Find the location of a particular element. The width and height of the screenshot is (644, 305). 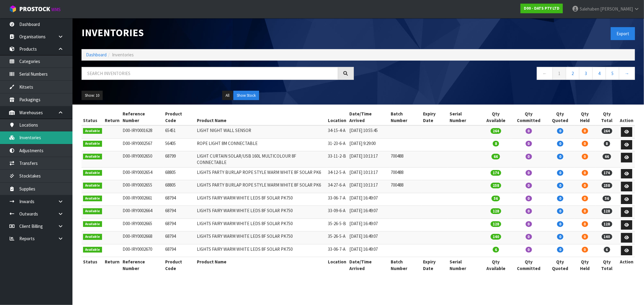

span: 66 is located at coordinates (607, 156).